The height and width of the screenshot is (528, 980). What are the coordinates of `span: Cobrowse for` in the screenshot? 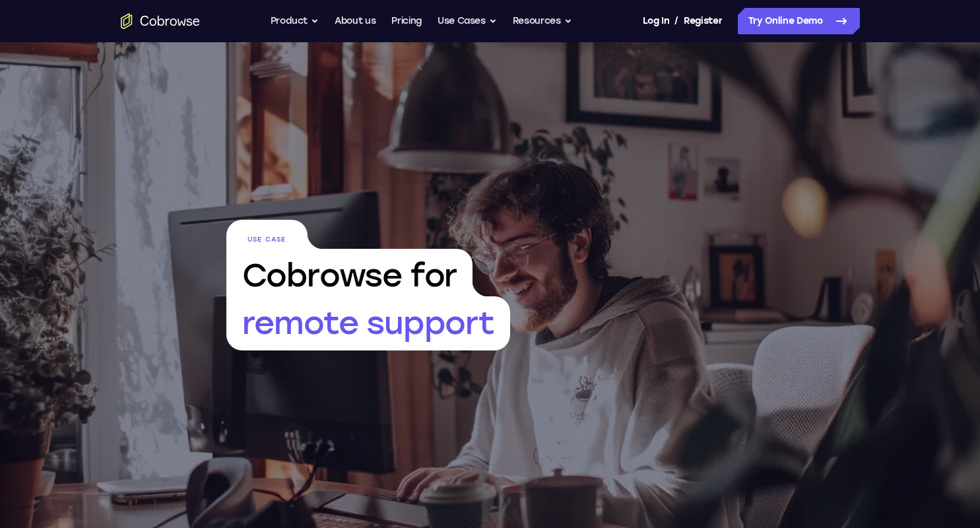 It's located at (349, 273).